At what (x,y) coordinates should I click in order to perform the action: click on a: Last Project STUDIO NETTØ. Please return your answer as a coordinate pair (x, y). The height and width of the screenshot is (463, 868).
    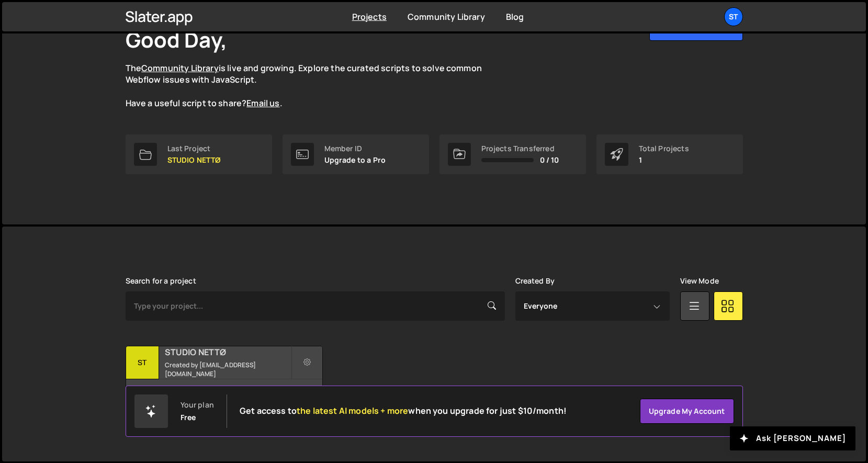
    Looking at the image, I should click on (199, 154).